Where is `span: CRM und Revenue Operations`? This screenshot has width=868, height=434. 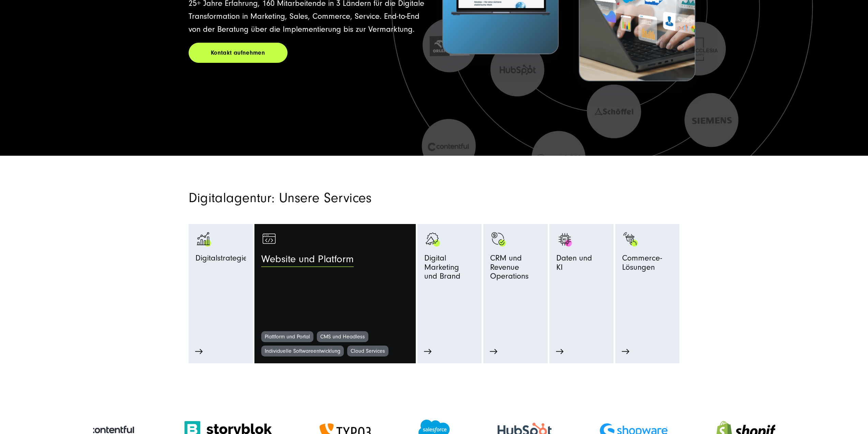 span: CRM und Revenue Operations is located at coordinates (516, 269).